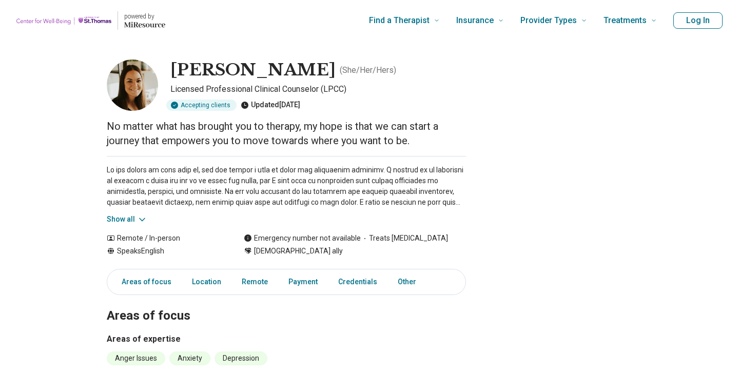  I want to click on a: Remote, so click(254, 282).